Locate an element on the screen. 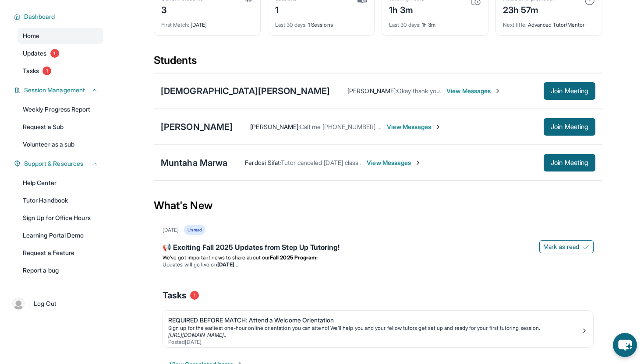 This screenshot has width=644, height=364. a: Sign Up for Office Hours is located at coordinates (61, 218).